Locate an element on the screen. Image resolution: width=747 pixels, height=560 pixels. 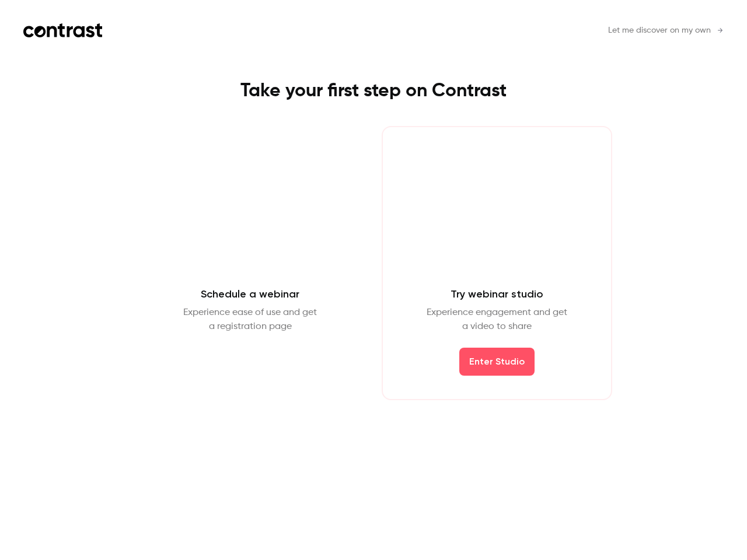
span: Let me discover on my own is located at coordinates (660, 31).